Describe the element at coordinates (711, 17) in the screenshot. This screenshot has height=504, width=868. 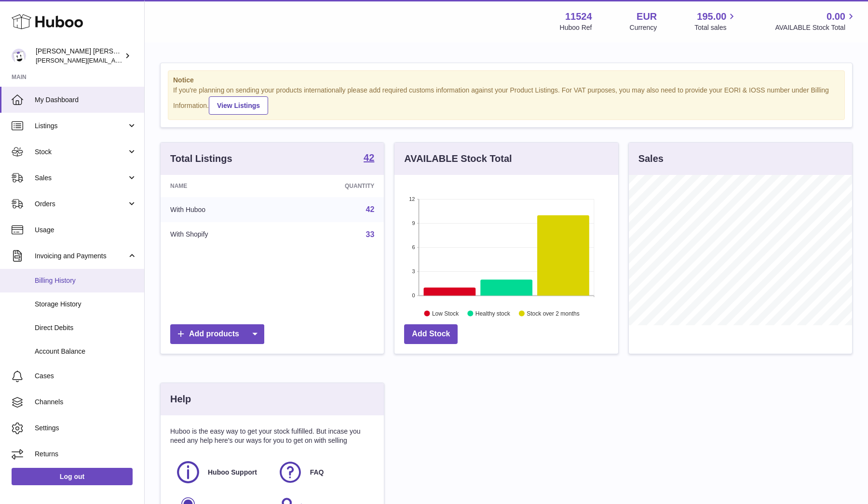
I see `span: 195.00` at that location.